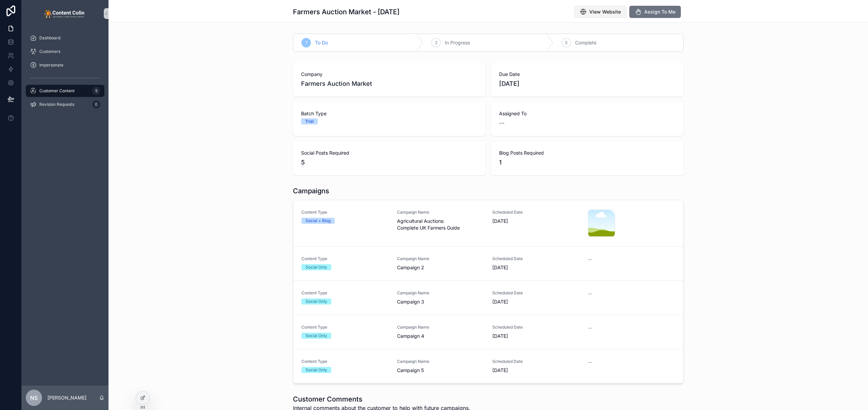 The image size is (868, 410). I want to click on button: View Website, so click(600, 12).